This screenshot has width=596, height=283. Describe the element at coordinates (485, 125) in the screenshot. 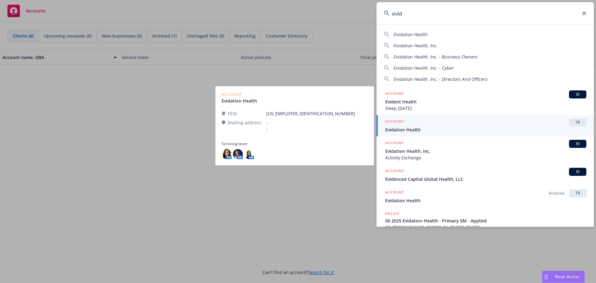

I see `a: ACCOUNTTREvidation Health` at that location.